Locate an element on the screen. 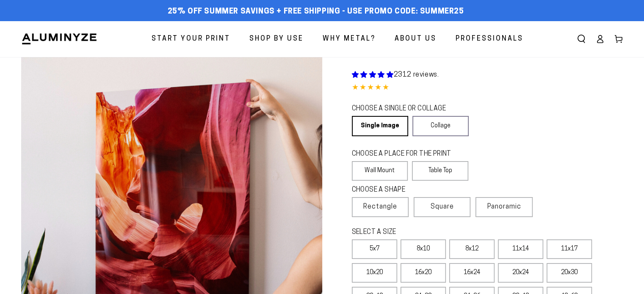  a: Start Your Print is located at coordinates (191, 39).